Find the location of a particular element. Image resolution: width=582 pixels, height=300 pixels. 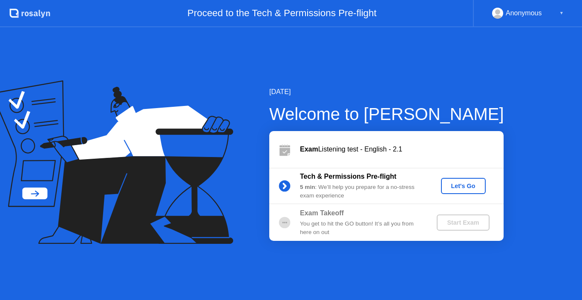

b: Exam Takeoff is located at coordinates (322, 213).